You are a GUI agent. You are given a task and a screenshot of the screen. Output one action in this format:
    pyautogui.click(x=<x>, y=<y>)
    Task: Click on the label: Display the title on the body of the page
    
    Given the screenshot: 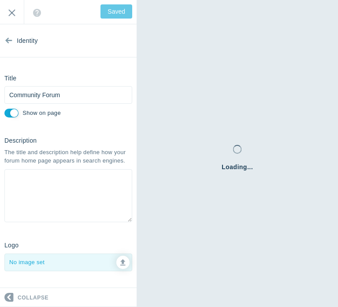 What is the action you would take?
    pyautogui.click(x=41, y=113)
    